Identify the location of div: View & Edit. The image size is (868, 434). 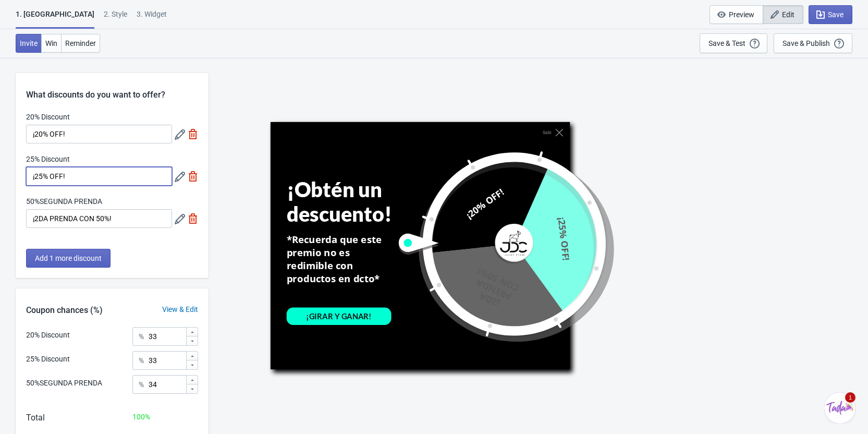
(180, 309).